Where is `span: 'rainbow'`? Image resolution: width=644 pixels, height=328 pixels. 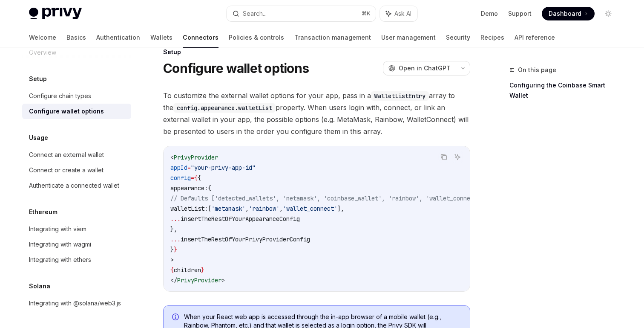
span: 'rainbow' is located at coordinates (264, 208).